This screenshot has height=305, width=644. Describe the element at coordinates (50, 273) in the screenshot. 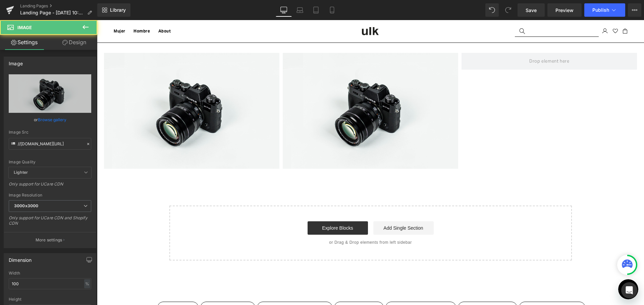

I see `div: Width` at that location.